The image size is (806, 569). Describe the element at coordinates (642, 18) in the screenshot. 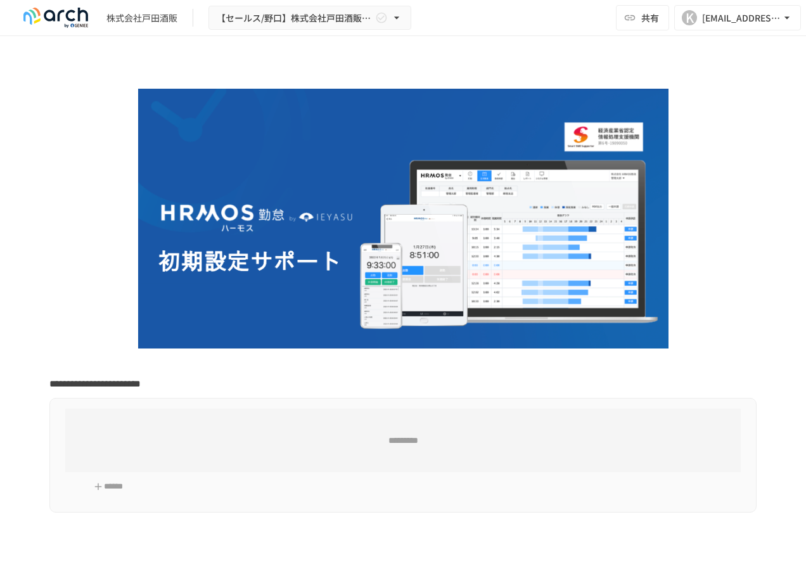

I see `button: 共有` at that location.